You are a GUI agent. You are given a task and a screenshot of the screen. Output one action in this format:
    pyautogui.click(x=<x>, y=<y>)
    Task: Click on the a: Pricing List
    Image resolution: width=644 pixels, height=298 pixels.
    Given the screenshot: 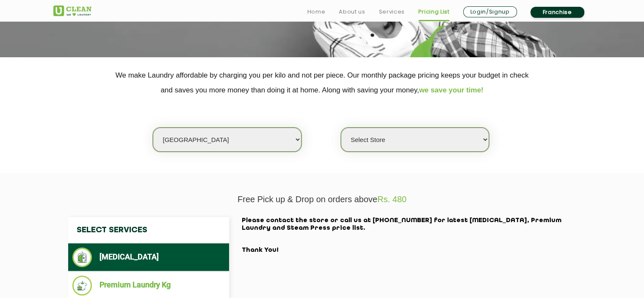 What is the action you would take?
    pyautogui.click(x=434, y=12)
    